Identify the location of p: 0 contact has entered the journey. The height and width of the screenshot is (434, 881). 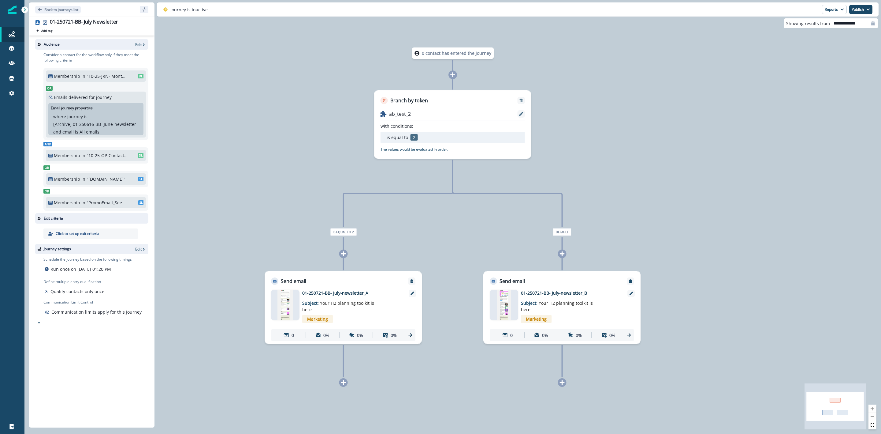
(456, 53).